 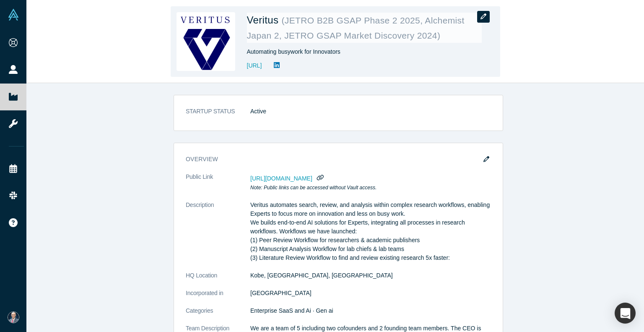 What do you see at coordinates (332, 159) in the screenshot?
I see `h3: overview` at bounding box center [332, 159].